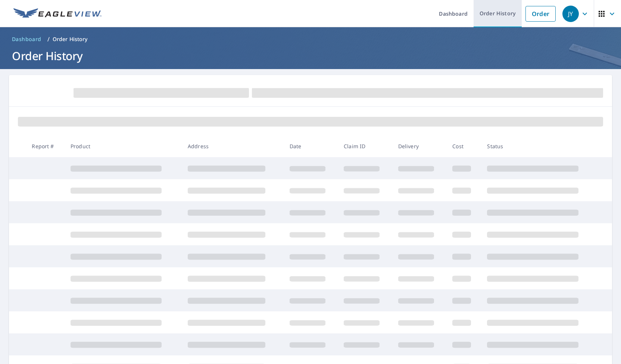 Image resolution: width=621 pixels, height=364 pixels. I want to click on h1: Order History, so click(311, 55).